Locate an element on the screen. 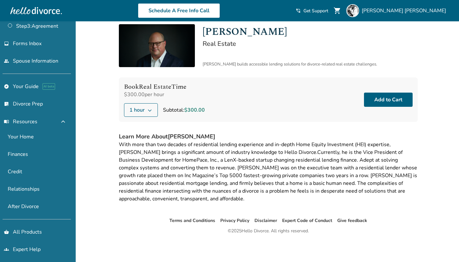 The image size is (459, 262). span: Get Support is located at coordinates (316, 11).